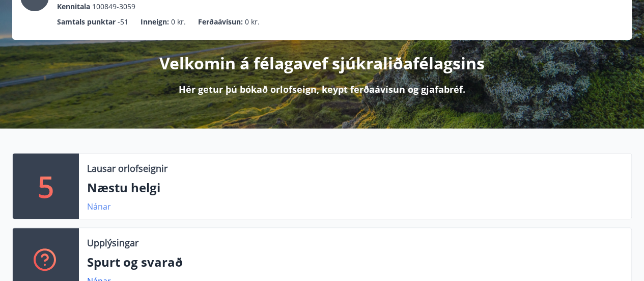 The image size is (644, 281). Describe the element at coordinates (73, 7) in the screenshot. I see `p: Kennitala` at that location.